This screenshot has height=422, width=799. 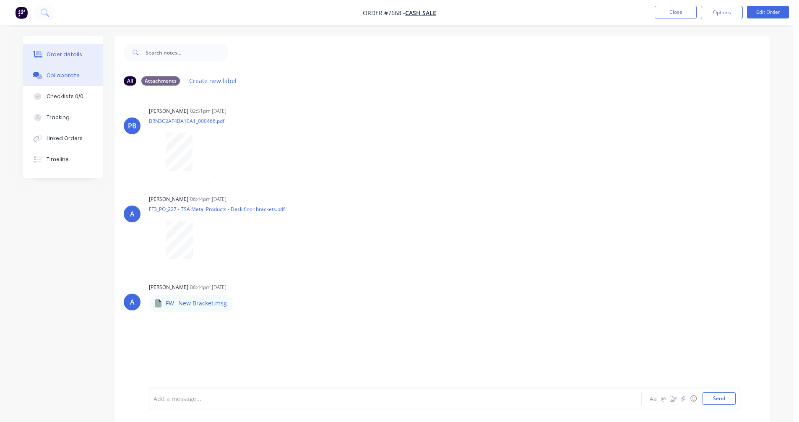 What do you see at coordinates (421, 13) in the screenshot?
I see `span: Cash Sale` at bounding box center [421, 13].